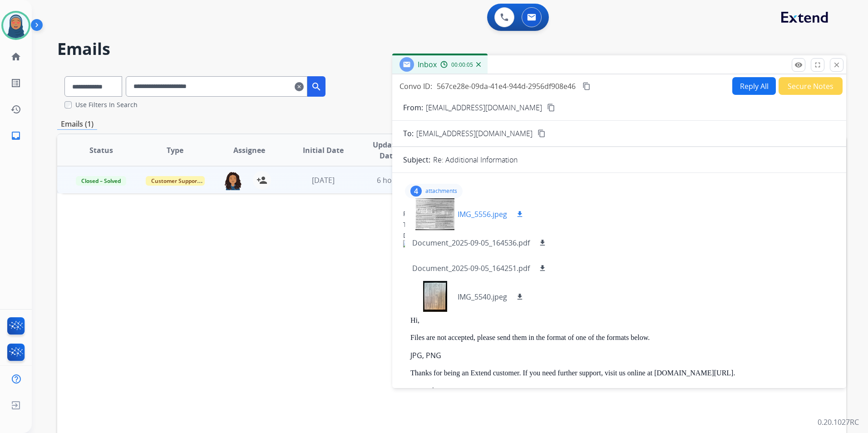  What do you see at coordinates (506, 86) in the screenshot?
I see `span: 567ce28e-09da-41e4-944d-2956df908e46` at bounding box center [506, 86].